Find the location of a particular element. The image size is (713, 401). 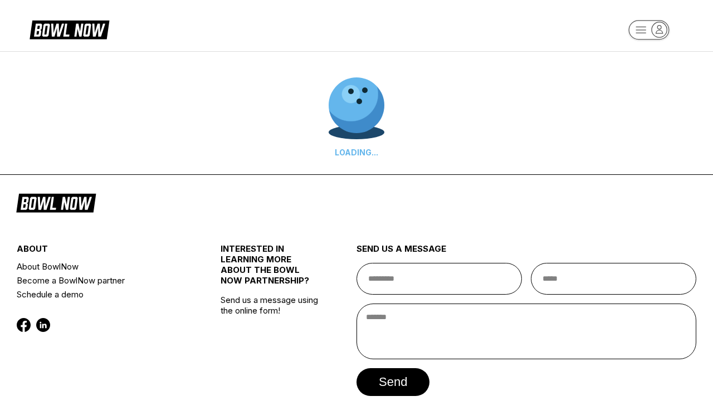

a: Become a BowlNow partner is located at coordinates (101, 280).